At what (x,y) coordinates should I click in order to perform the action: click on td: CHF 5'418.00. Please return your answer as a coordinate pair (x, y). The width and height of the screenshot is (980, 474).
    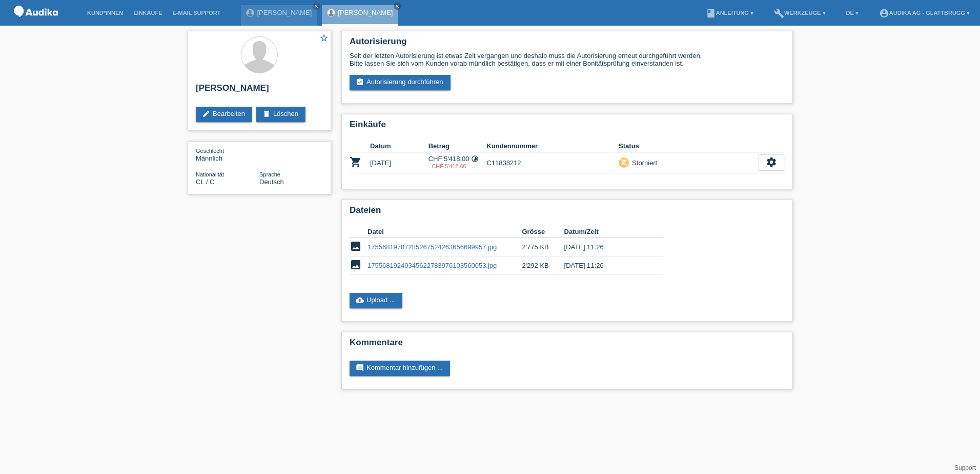
    Looking at the image, I should click on (458, 162).